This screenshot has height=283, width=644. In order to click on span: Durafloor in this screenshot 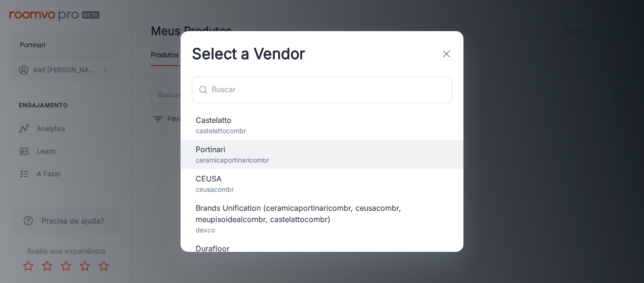, I will do `click(322, 248)`.